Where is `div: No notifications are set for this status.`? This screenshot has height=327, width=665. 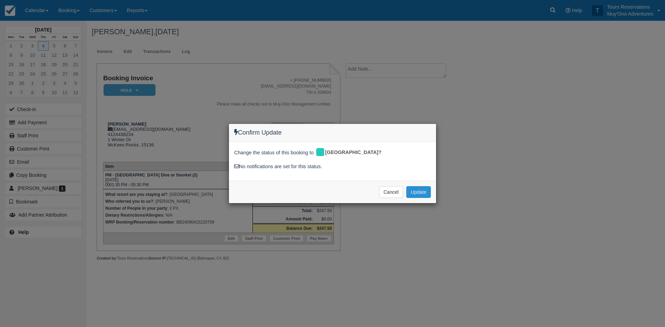 div: No notifications are set for this status. is located at coordinates (333, 167).